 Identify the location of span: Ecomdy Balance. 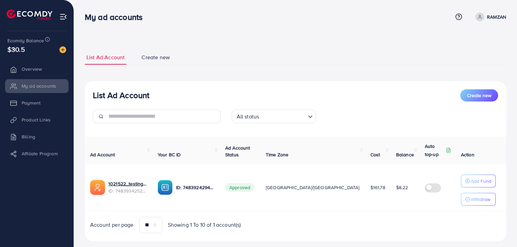
(26, 41).